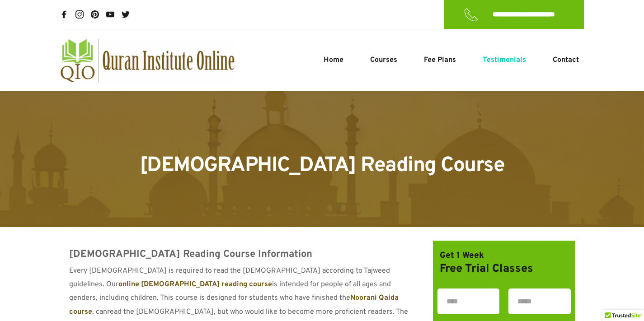 The image size is (644, 321). I want to click on a: Testimonials, so click(504, 60).